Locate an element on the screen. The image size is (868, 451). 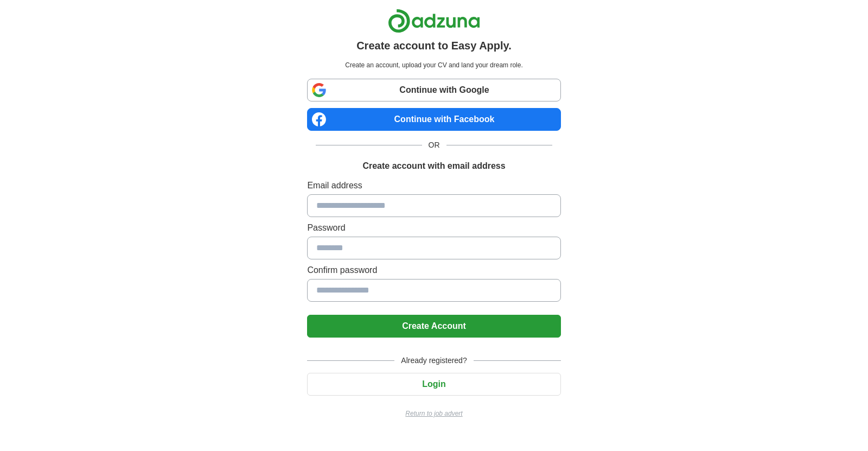
a: Return to job advert is located at coordinates (434, 414).